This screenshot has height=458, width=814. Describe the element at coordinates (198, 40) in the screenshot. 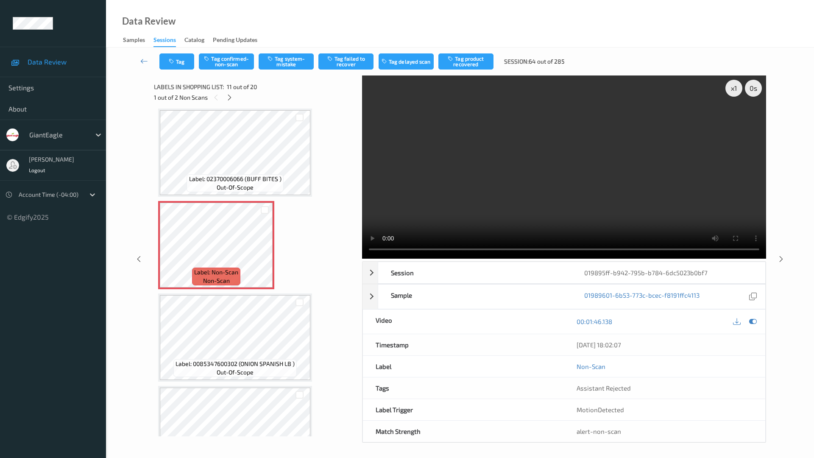

I see `a: Catalog` at that location.